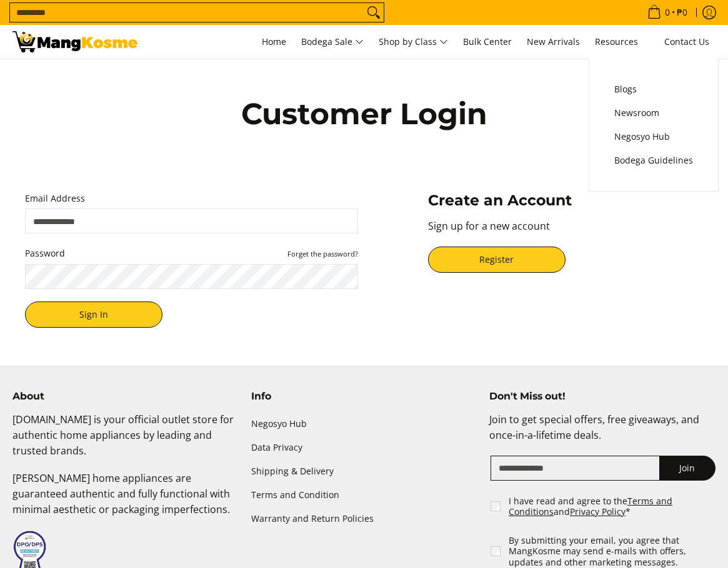 Image resolution: width=728 pixels, height=568 pixels. What do you see at coordinates (191, 199) in the screenshot?
I see `label: Email Address` at bounding box center [191, 199].